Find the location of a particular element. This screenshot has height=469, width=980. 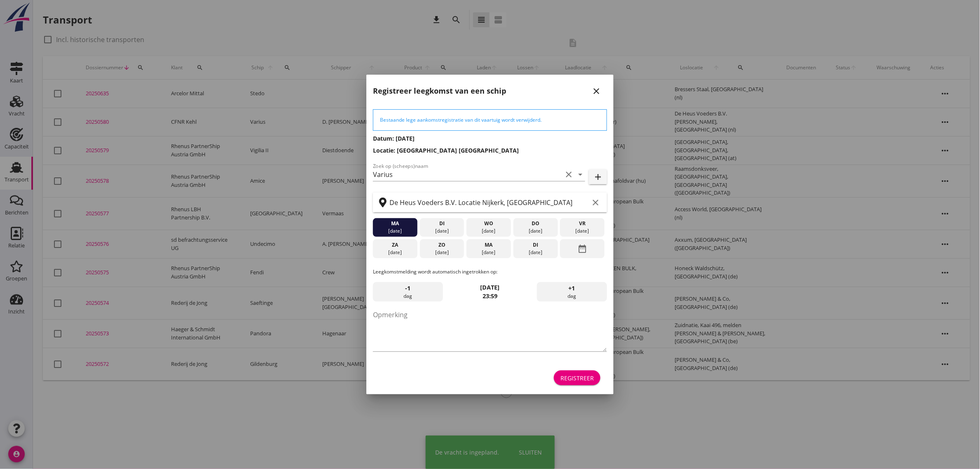

i: close is located at coordinates (596, 91).